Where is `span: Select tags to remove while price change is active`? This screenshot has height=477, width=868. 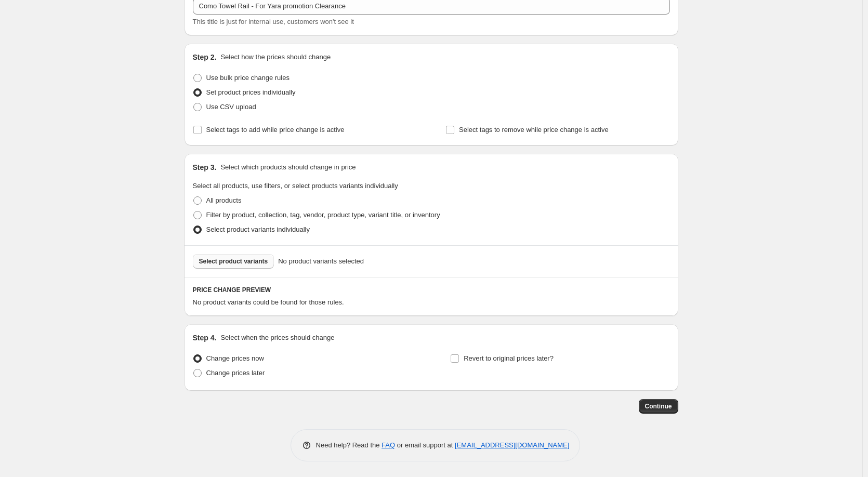 span: Select tags to remove while price change is active is located at coordinates (534, 129).